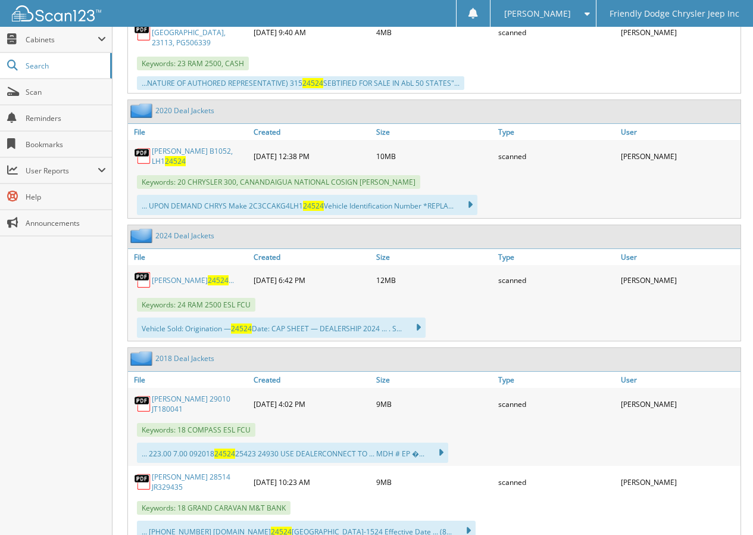 Image resolution: width=753 pixels, height=535 pixels. What do you see at coordinates (65, 118) in the screenshot?
I see `span: Reminders` at bounding box center [65, 118].